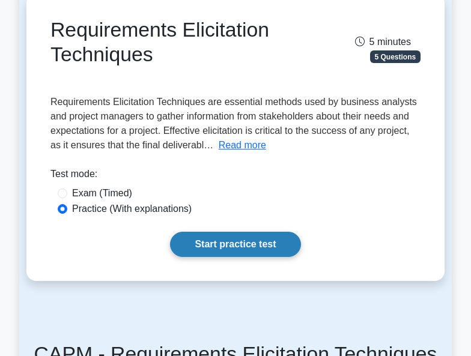  What do you see at coordinates (242, 145) in the screenshot?
I see `button: Read more` at bounding box center [242, 145].